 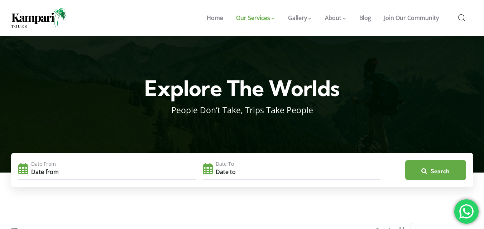 What do you see at coordinates (466, 212) in the screenshot?
I see `div: 'Chat` at bounding box center [466, 212].